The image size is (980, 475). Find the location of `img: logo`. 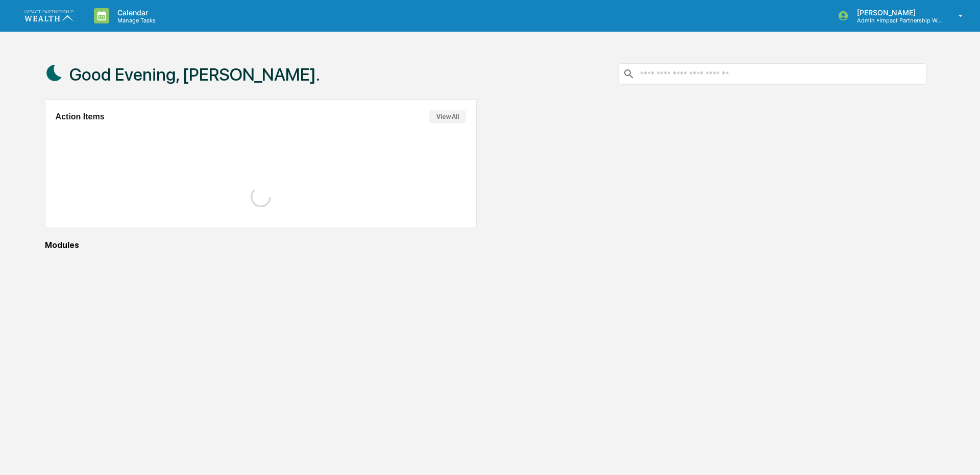

img: logo is located at coordinates (49, 15).